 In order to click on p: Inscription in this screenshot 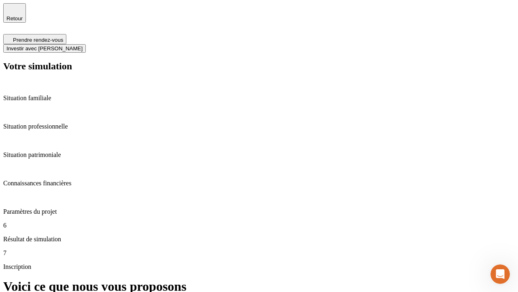, I will do `click(259, 266)`.